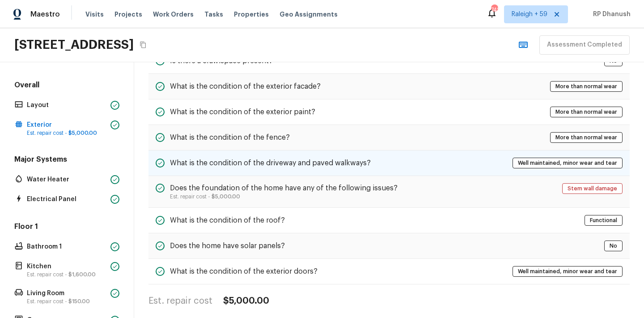  Describe the element at coordinates (66, 266) in the screenshot. I see `p: Kitchen` at that location.